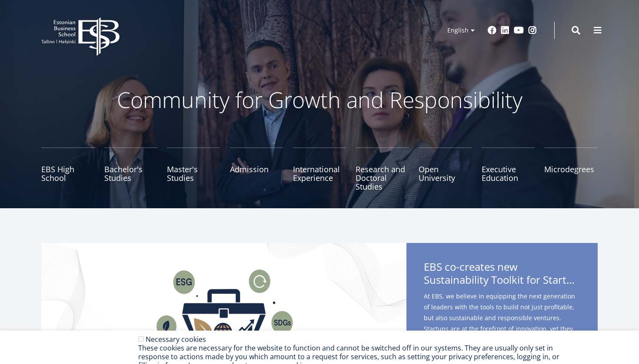 The image size is (639, 364). What do you see at coordinates (382, 169) in the screenshot?
I see `a: Research and Doctoral Studies` at bounding box center [382, 169].